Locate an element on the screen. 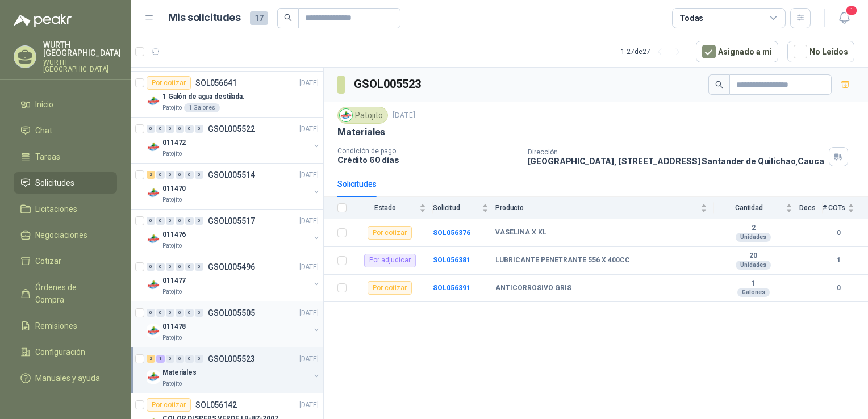 The height and width of the screenshot is (419, 868). div: Por cotizar is located at coordinates (389, 233).